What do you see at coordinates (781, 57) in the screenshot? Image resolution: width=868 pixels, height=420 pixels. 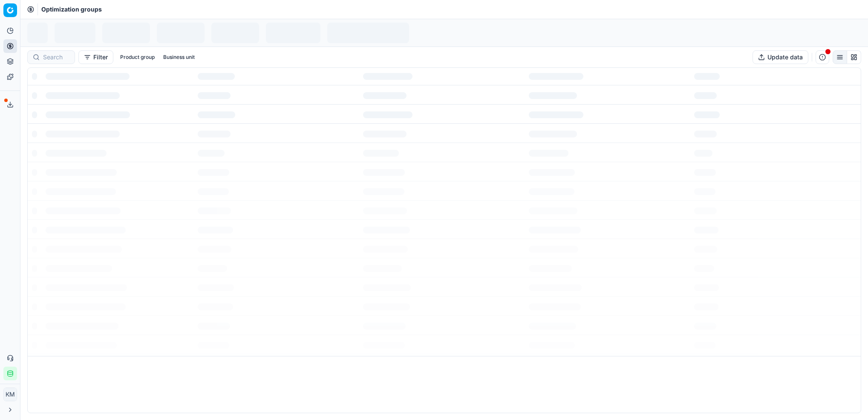 I see `button: Update data` at bounding box center [781, 57].